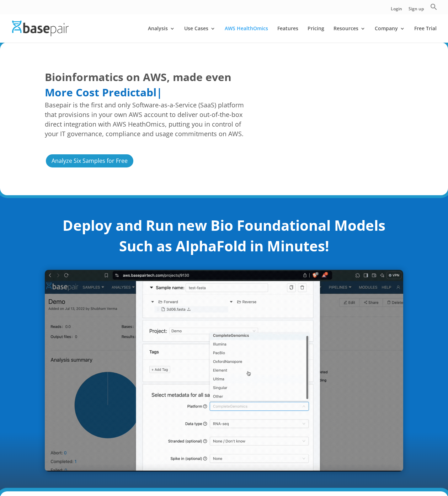 The width and height of the screenshot is (448, 496). Describe the element at coordinates (161, 34) in the screenshot. I see `a: Analysis` at that location.